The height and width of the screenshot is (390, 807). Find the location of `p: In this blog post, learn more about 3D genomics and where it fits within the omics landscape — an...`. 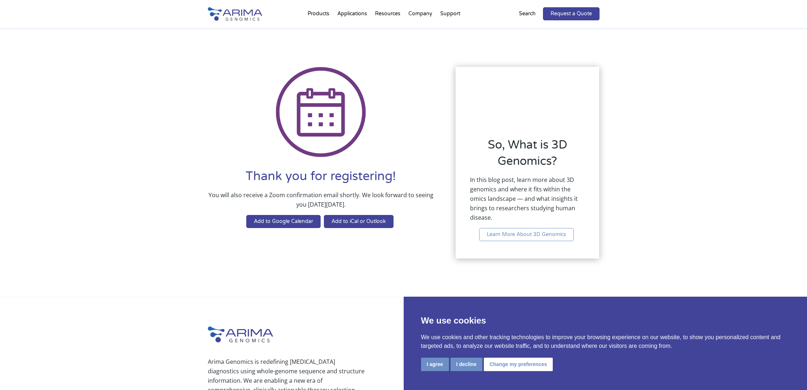

p: In this blog post, learn more about 3D genomics and where it fits within the omics landscape — an... is located at coordinates (527, 201).